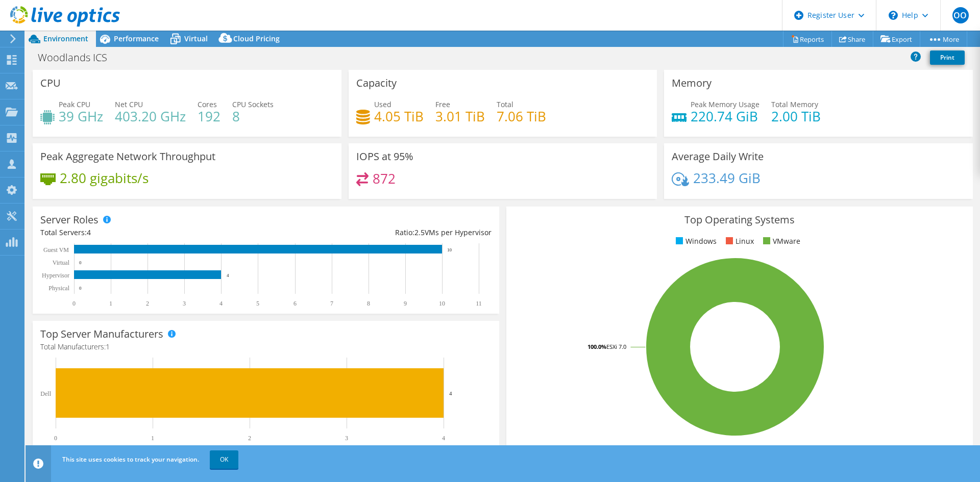 The height and width of the screenshot is (482, 980). I want to click on text: 6, so click(295, 304).